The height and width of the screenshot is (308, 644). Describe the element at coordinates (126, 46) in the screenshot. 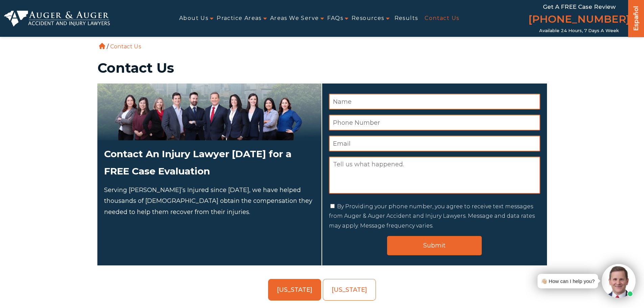

I see `li: Contact Us` at that location.